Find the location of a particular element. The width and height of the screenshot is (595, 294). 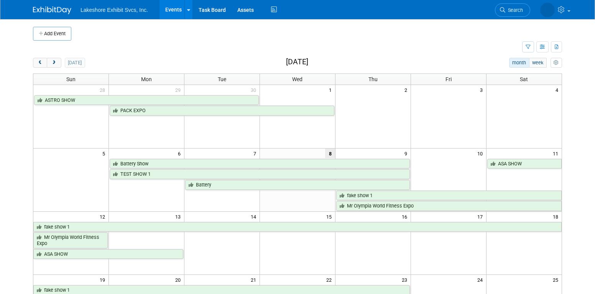

button: Add Event is located at coordinates (52, 34).